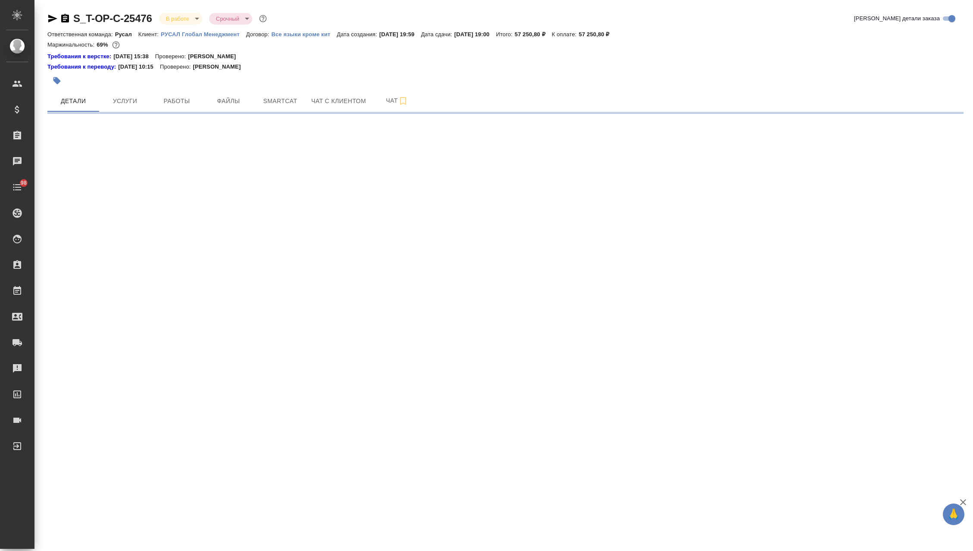  What do you see at coordinates (53, 19) in the screenshot?
I see `button: Скопировать ссылку для ЯМессенджера` at bounding box center [53, 19].